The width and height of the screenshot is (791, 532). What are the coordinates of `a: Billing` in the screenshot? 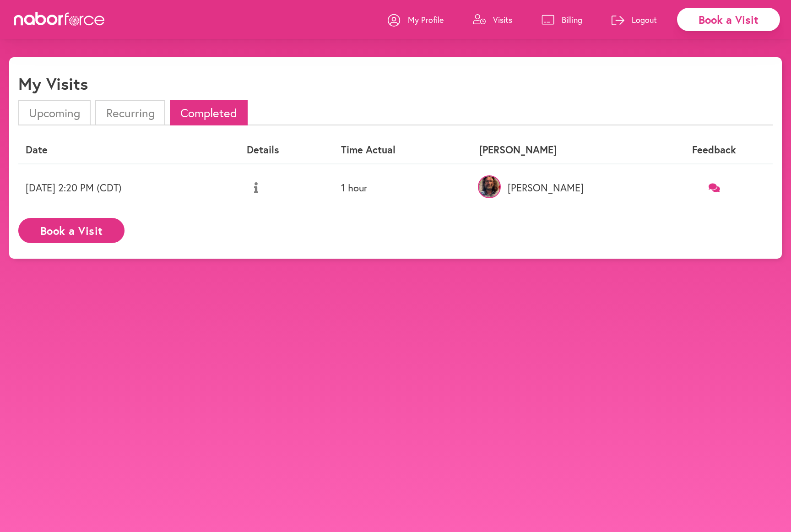 It's located at (561, 20).